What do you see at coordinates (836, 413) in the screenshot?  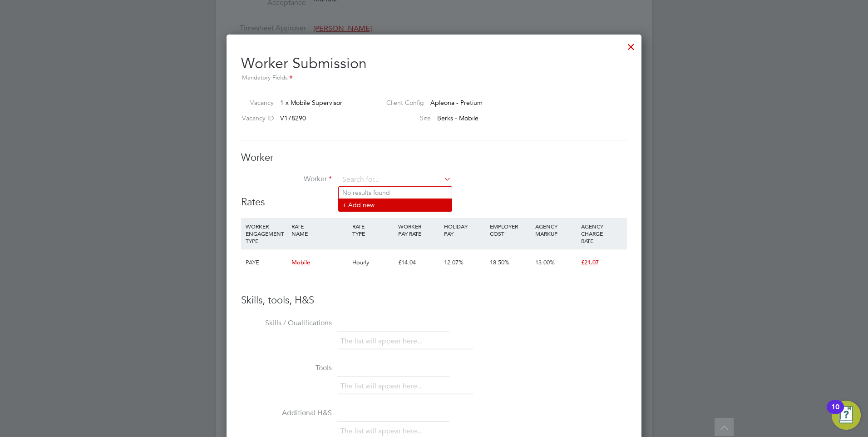 I see `div: 10` at bounding box center [836, 413].